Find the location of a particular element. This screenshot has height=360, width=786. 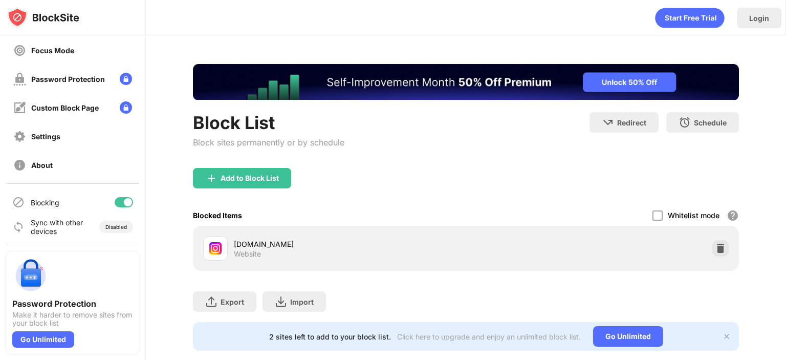

img: push-password-protection.svg is located at coordinates (31, 276).